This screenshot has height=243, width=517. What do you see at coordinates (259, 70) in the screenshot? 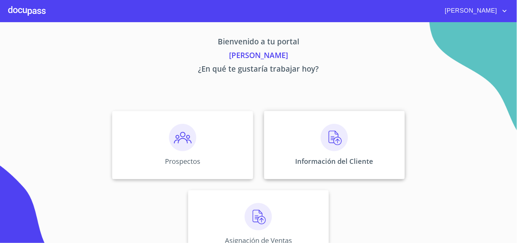
I see `p: ¿En qué te gustaría trabajar hoy?` at bounding box center [259, 70].